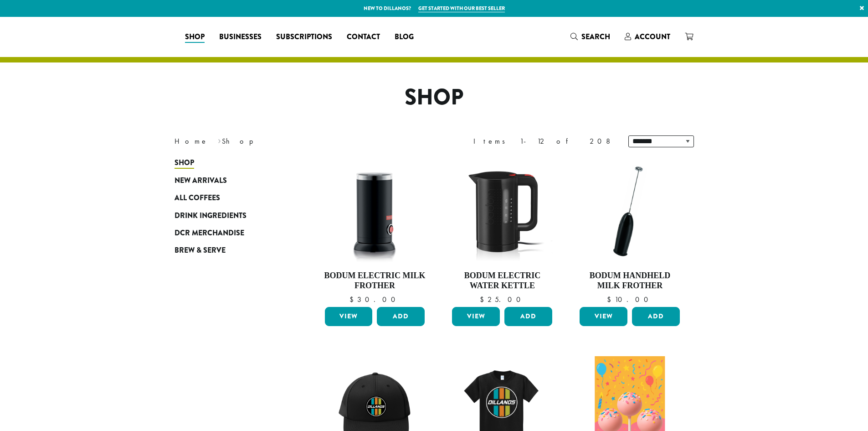  Describe the element at coordinates (229, 198) in the screenshot. I see `a: All Coffees` at that location.